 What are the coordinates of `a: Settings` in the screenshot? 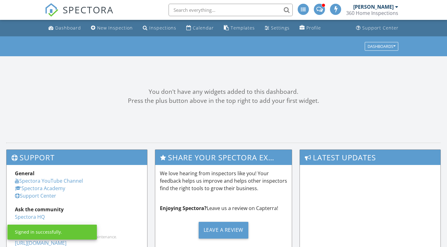 It's located at (277, 28).